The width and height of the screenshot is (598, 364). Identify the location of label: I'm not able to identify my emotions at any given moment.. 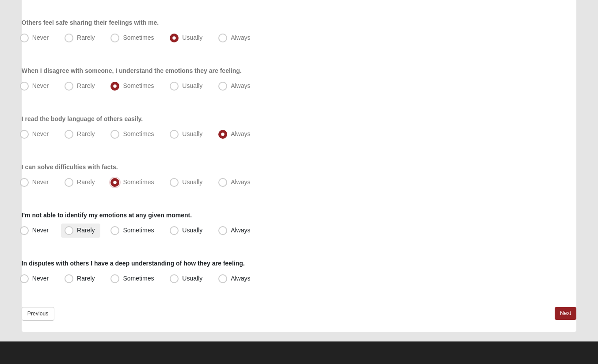
(106, 215).